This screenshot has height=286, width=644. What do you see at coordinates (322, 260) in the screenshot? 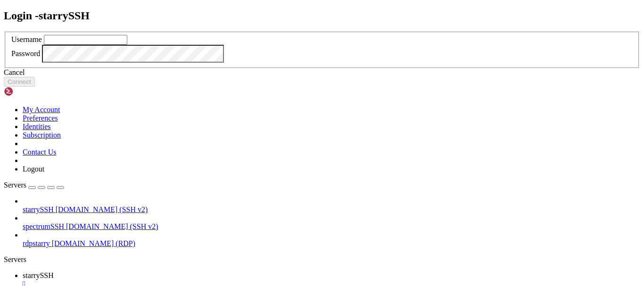
I see `div: Servers` at bounding box center [322, 260].